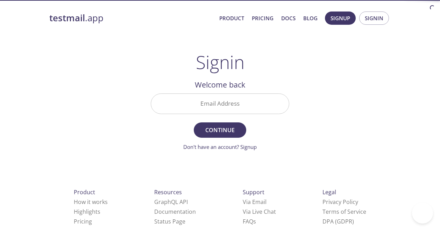 Image resolution: width=440 pixels, height=227 pixels. Describe the element at coordinates (340, 18) in the screenshot. I see `button: Signup` at that location.